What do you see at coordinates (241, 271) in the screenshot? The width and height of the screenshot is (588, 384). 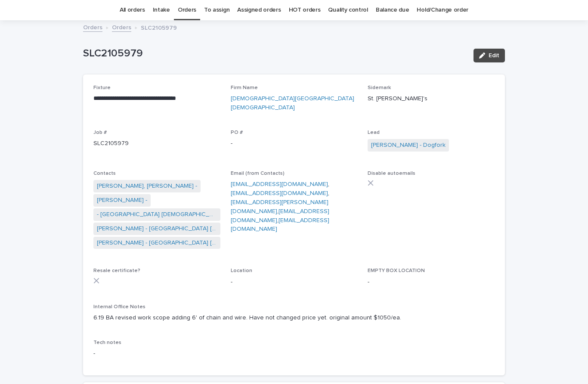 I see `span: Location` at bounding box center [241, 271].